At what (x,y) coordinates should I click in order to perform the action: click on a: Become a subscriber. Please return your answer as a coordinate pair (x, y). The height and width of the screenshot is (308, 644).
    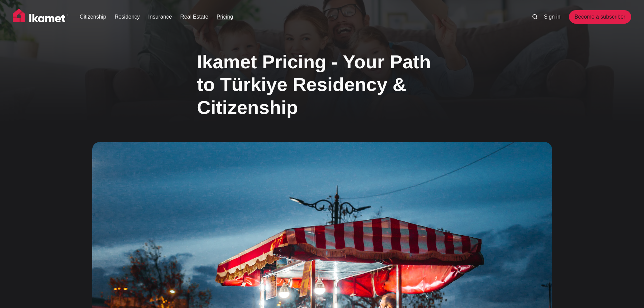
    Looking at the image, I should click on (600, 17).